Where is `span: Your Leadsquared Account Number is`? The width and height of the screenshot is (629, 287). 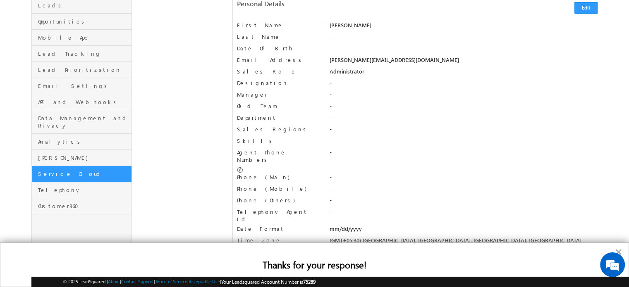
span: Your Leadsquared Account Number is is located at coordinates (268, 282).